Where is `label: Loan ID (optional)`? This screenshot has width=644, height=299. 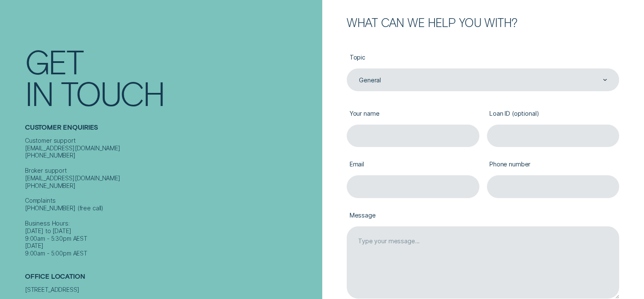 label: Loan ID (optional) is located at coordinates (553, 113).